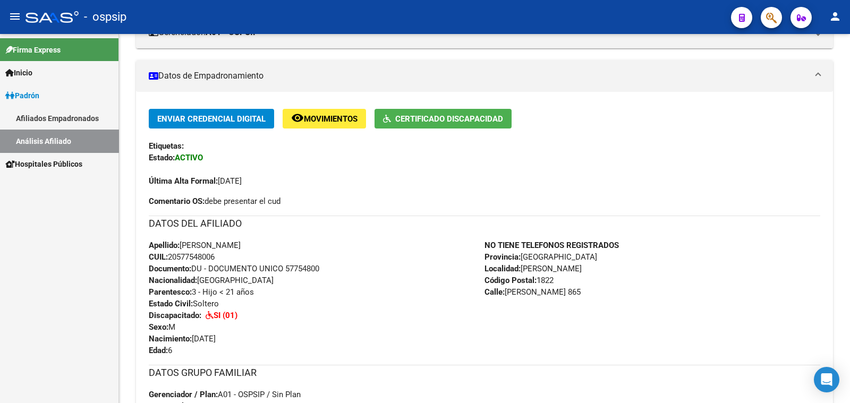 Image resolution: width=850 pixels, height=403 pixels. What do you see at coordinates (22, 96) in the screenshot?
I see `span: Padrón` at bounding box center [22, 96].